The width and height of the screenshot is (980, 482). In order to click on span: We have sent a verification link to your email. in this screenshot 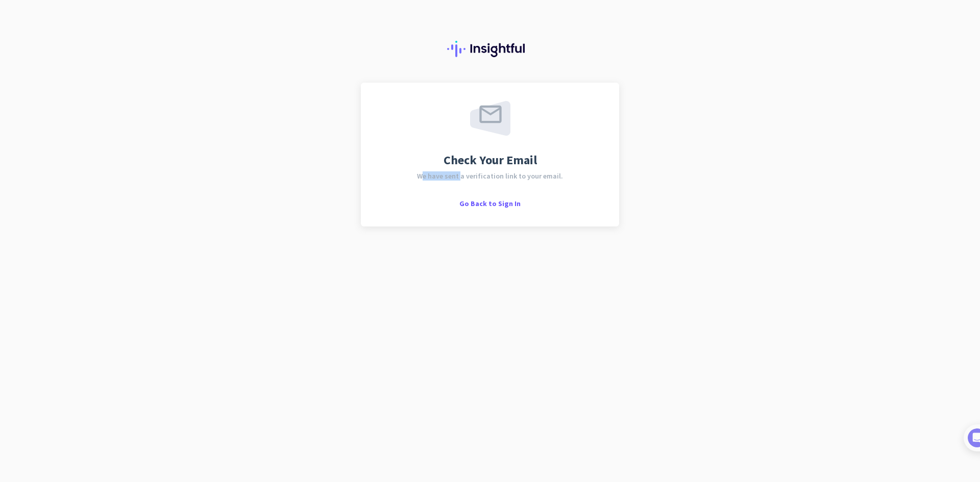, I will do `click(490, 176)`.